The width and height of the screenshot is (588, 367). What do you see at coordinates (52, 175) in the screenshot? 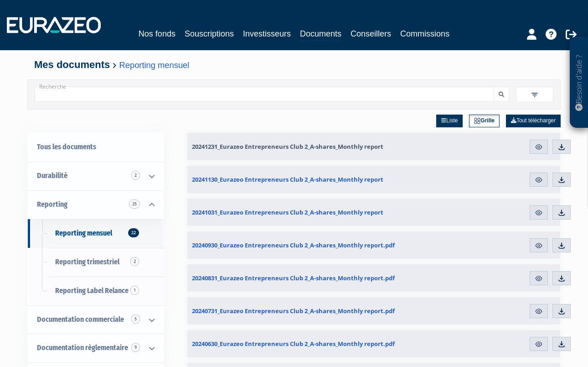
I see `span: Durabilité` at bounding box center [52, 175].